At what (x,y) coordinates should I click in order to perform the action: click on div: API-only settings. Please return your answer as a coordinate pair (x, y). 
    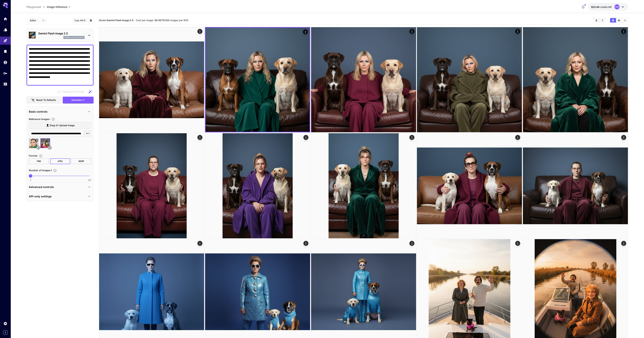
    Looking at the image, I should click on (60, 196).